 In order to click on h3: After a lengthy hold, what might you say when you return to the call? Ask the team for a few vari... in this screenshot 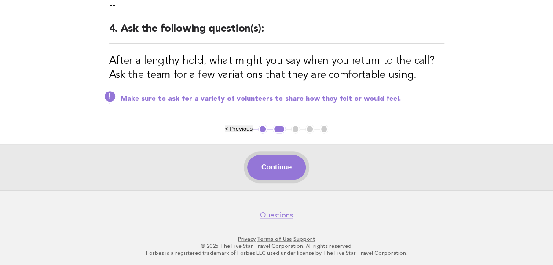, I will do `click(277, 68)`.